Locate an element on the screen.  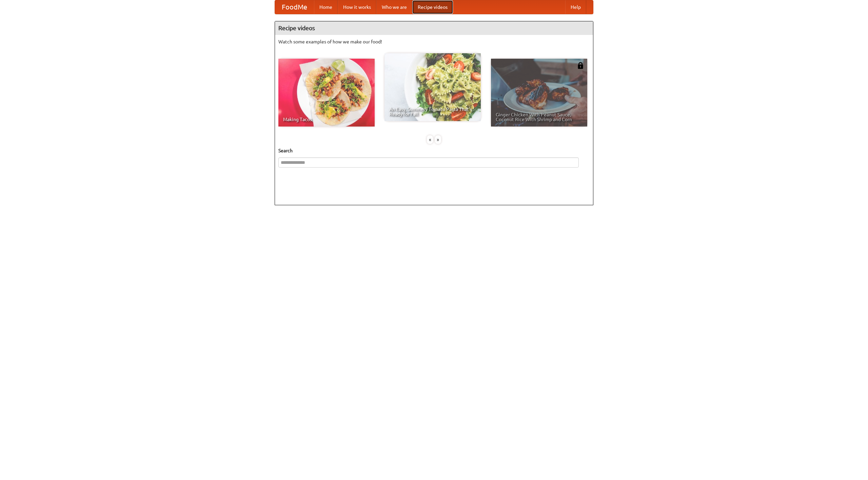
a: How it works is located at coordinates (357, 7).